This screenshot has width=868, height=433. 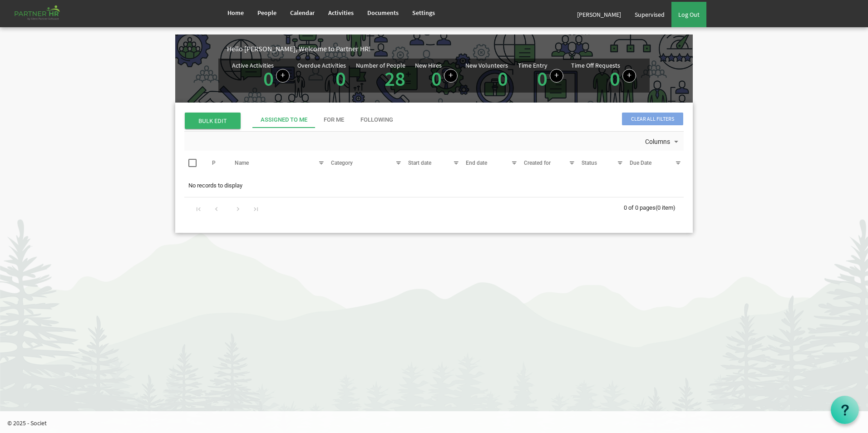 I want to click on span: Start date, so click(x=419, y=163).